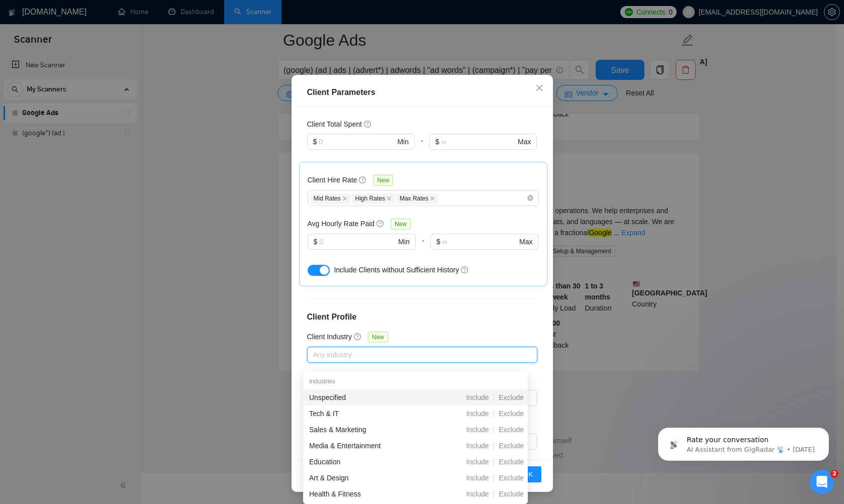  I want to click on span: OK, so click(528, 475).